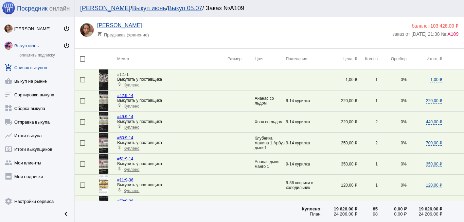 This screenshot has height=222, width=464. Describe the element at coordinates (271, 143) in the screenshot. I see `td: Клубника малина 1 Арбуз дыня1` at that location.